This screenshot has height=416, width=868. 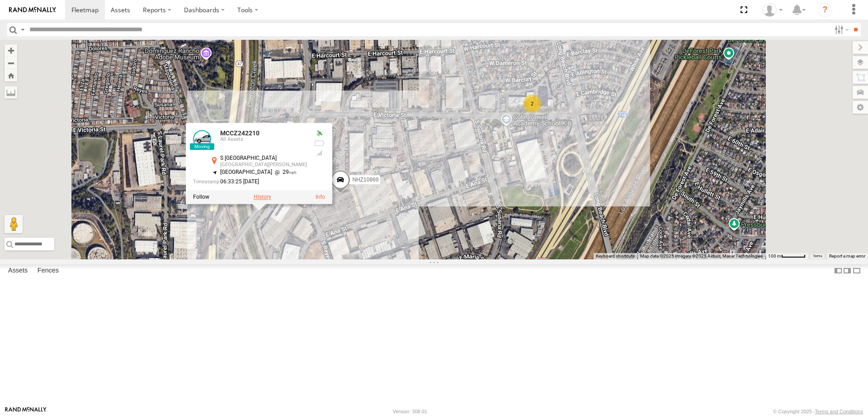 What do you see at coordinates (48, 271) in the screenshot?
I see `label: Fences` at bounding box center [48, 271].